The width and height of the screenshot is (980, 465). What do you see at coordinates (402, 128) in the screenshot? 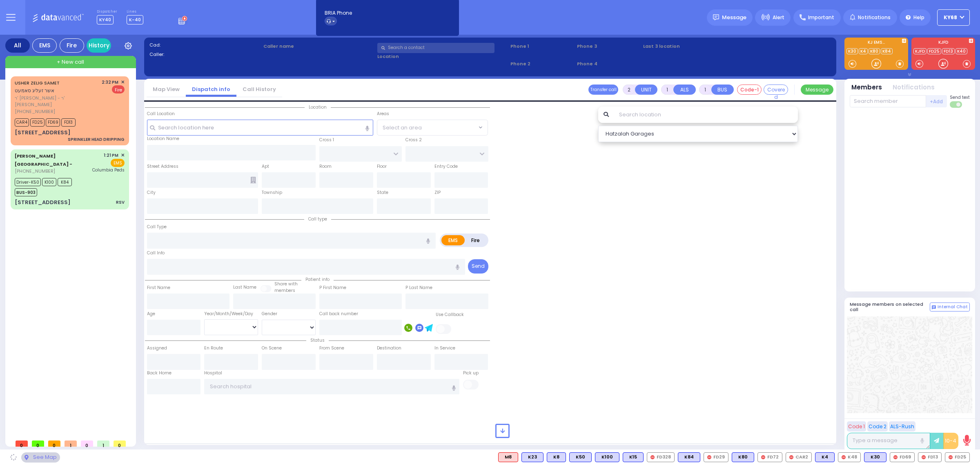
I see `span: Select an area` at bounding box center [402, 128].